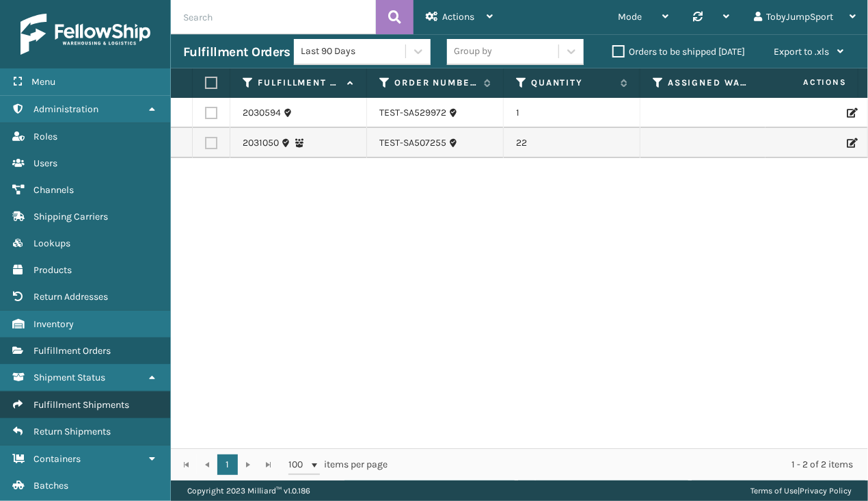 The image size is (868, 501). What do you see at coordinates (45, 136) in the screenshot?
I see `span: Roles` at bounding box center [45, 136].